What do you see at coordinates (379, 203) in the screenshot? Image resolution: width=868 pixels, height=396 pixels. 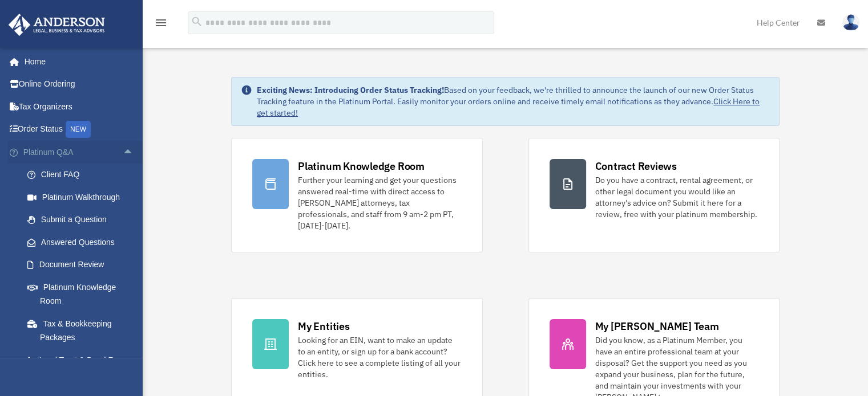 I see `div: Further your learning and get your questions answered real-time with direct access to [PERSON_NAM...` at bounding box center [379, 203].